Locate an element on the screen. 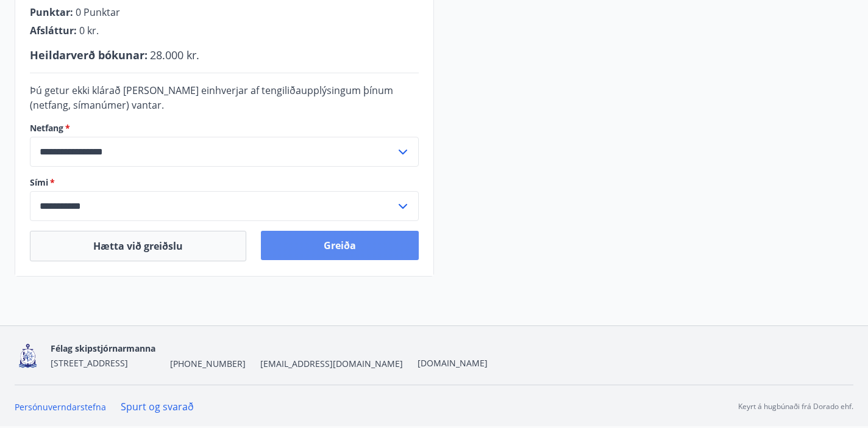  button: Hætta við greiðslu is located at coordinates (138, 246).